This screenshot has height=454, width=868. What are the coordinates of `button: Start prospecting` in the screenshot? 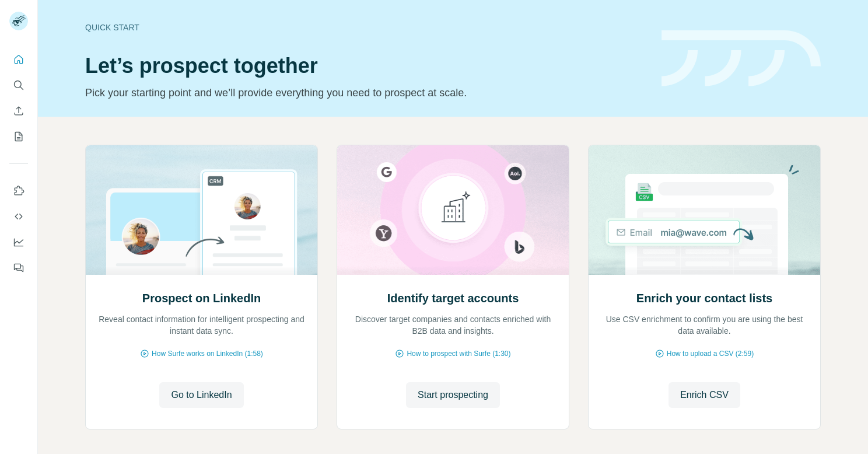 It's located at (453, 395).